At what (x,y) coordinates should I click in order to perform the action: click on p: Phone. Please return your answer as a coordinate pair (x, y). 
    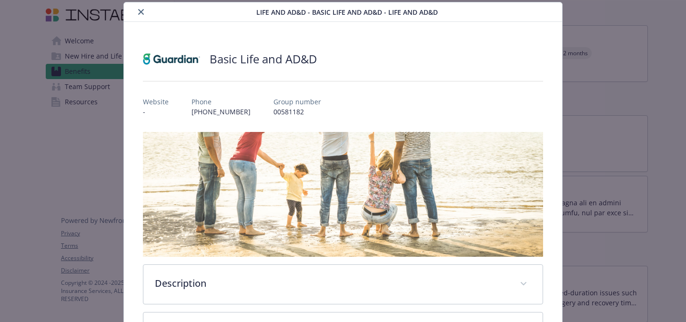
    Looking at the image, I should click on (221, 101).